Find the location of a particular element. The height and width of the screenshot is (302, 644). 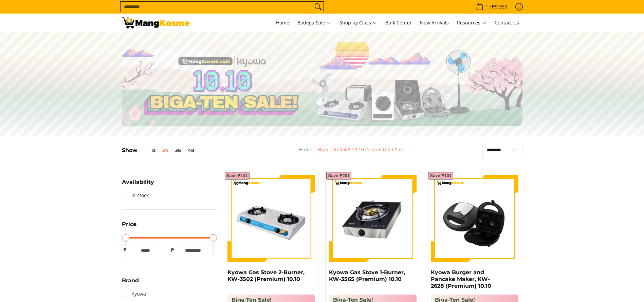

a: In stock is located at coordinates (135, 195).